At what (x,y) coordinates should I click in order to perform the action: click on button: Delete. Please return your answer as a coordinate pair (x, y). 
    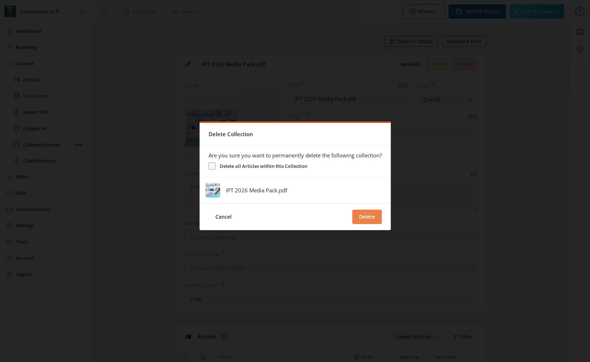
    Looking at the image, I should click on (367, 217).